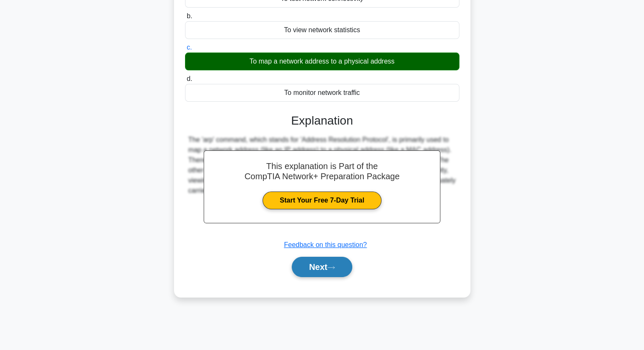 The height and width of the screenshot is (350, 644). I want to click on span: c., so click(189, 47).